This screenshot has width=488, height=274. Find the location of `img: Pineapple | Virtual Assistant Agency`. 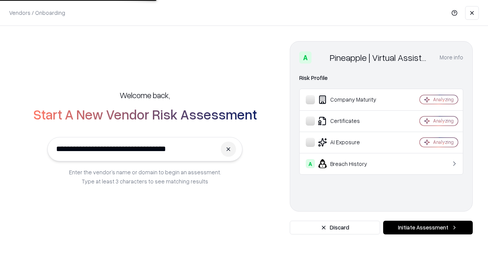

img: Pineapple | Virtual Assistant Agency is located at coordinates (321, 58).